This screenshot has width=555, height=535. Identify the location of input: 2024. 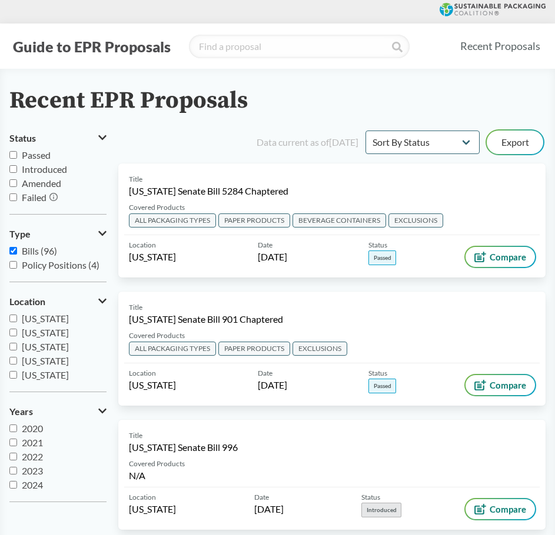
(13, 485).